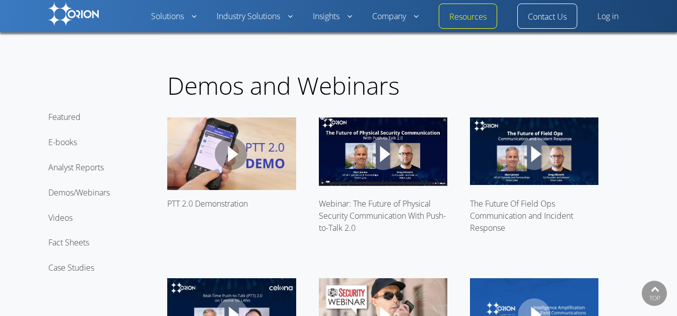 The image size is (677, 316). Describe the element at coordinates (383, 197) in the screenshot. I see `a: Webinar: The Future of Physical Security Communication With Push-to-Talk 2.0 Webinar: The Future ...` at that location.